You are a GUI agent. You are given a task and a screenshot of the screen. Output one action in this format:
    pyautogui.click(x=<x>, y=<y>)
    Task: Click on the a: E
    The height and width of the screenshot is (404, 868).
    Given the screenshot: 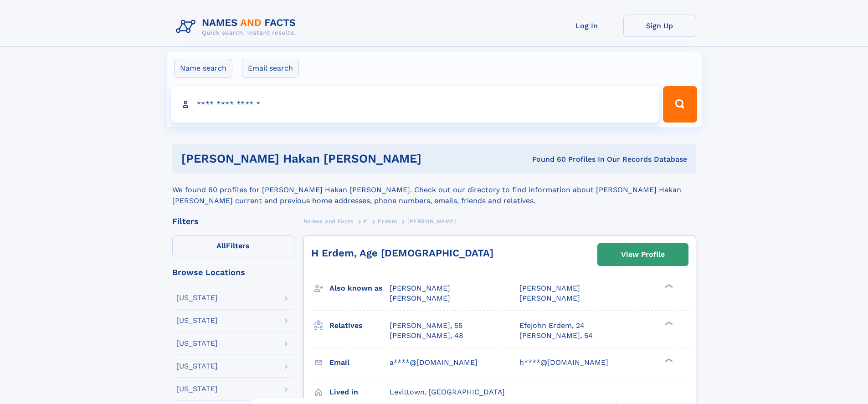 What is the action you would take?
    pyautogui.click(x=366, y=221)
    